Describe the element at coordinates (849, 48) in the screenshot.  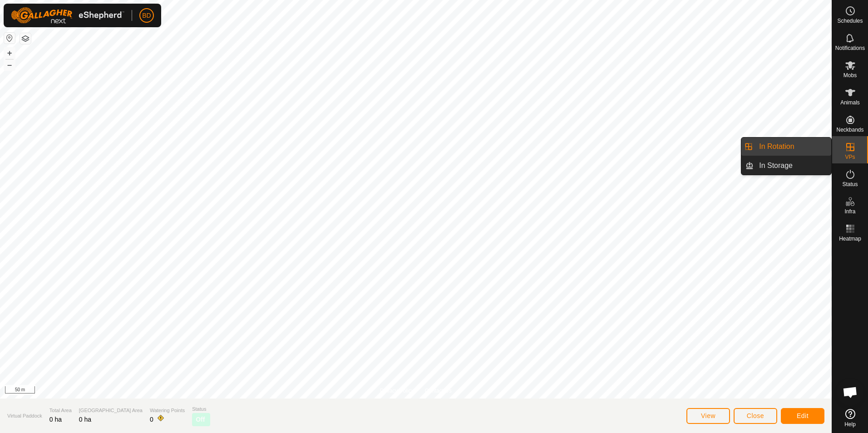
I see `span: Notifications` at that location.